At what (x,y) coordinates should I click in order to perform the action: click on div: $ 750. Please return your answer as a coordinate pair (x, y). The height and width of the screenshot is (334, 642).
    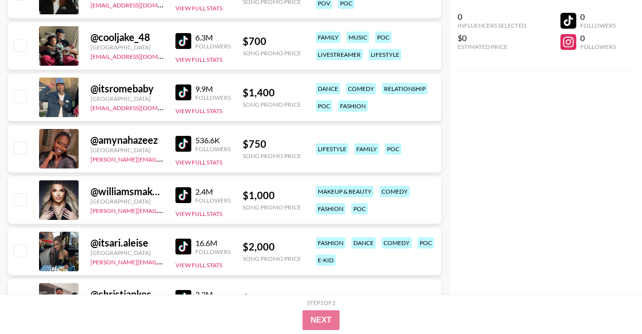
    Looking at the image, I should click on (272, 144).